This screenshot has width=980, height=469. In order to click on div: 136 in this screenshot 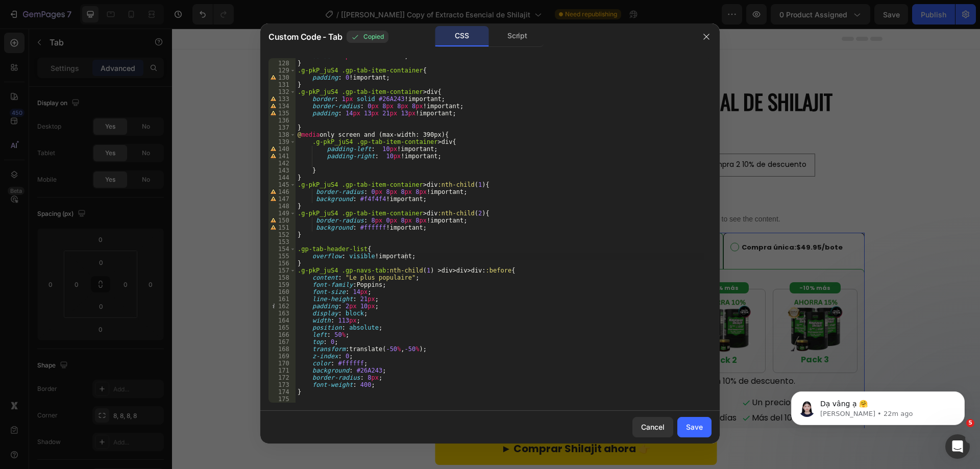, I will do `click(282, 121)`.